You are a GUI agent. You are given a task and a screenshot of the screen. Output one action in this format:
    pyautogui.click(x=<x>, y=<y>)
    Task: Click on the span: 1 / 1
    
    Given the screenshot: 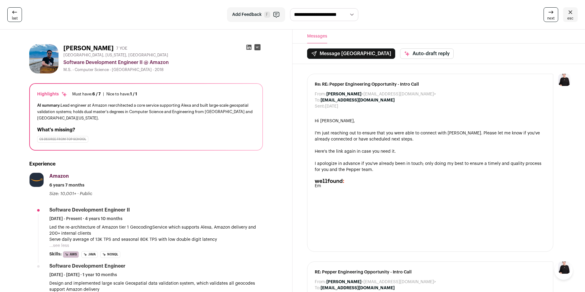 What is the action you would take?
    pyautogui.click(x=133, y=94)
    